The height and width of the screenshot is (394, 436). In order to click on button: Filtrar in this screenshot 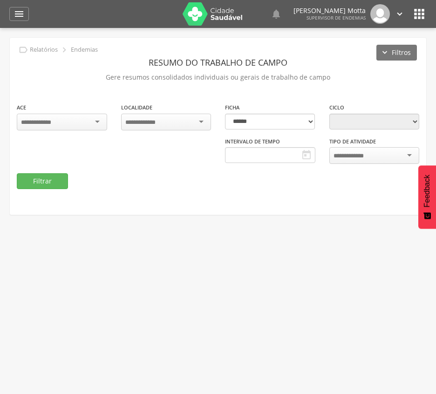, I will do `click(42, 181)`.